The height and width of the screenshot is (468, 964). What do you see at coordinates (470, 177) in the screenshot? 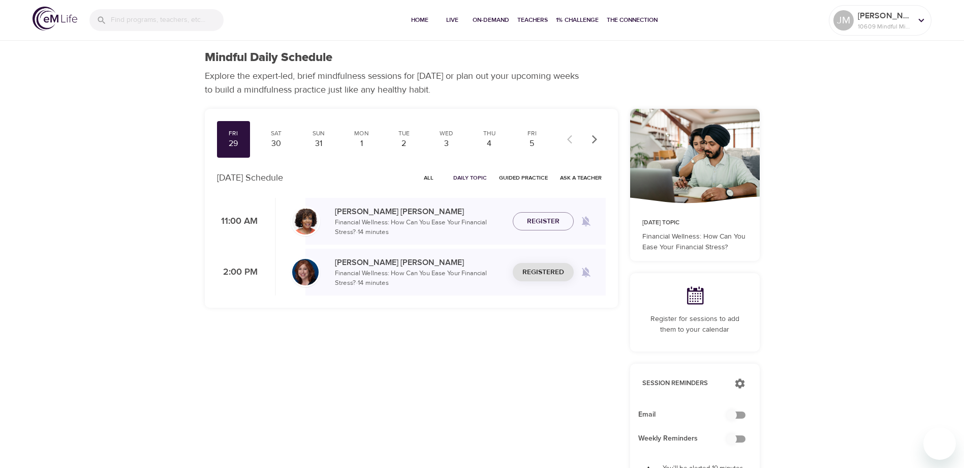
I see `button: Daily Topic` at bounding box center [470, 177].